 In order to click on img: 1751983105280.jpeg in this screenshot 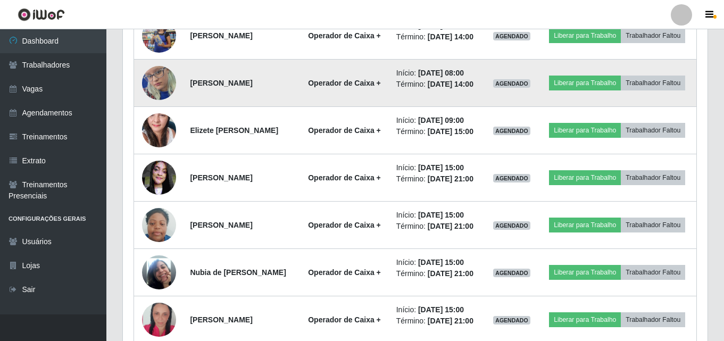, I will do `click(159, 83)`.